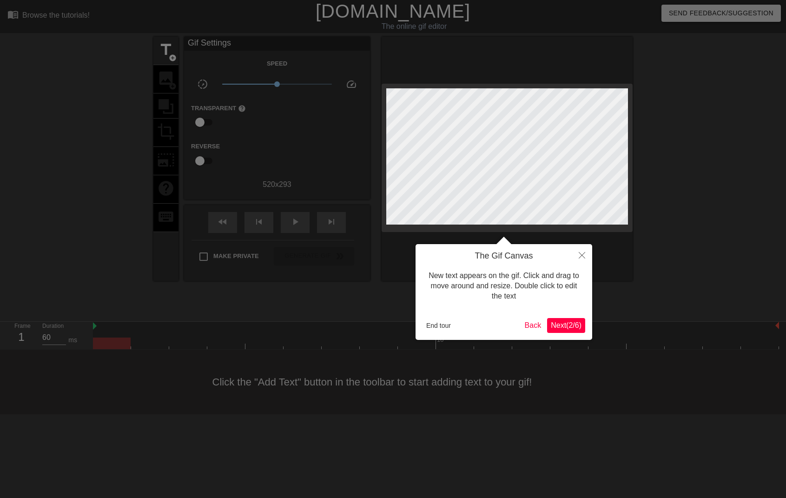 The height and width of the screenshot is (498, 786). What do you see at coordinates (566, 325) in the screenshot?
I see `span: Next ( 2 / 6 )` at bounding box center [566, 325].